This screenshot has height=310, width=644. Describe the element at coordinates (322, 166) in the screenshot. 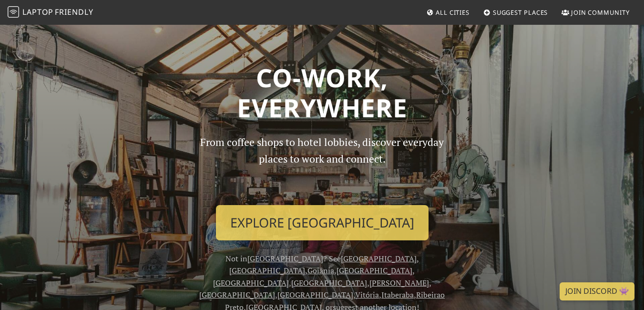

I see `p: From coffee shops to hotel lobbies, discover everyday places to work and connect.` at that location.